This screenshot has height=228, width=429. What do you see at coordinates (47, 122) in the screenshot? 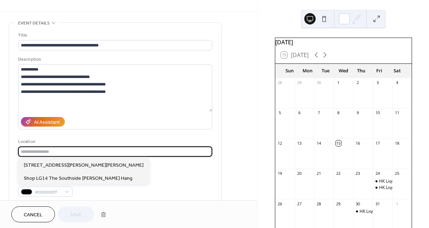
I see `div: AI Assistant` at bounding box center [47, 122].